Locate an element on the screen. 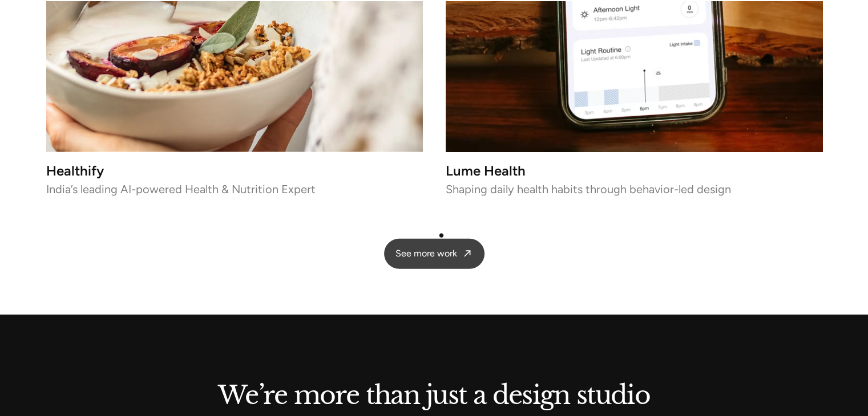 Image resolution: width=868 pixels, height=416 pixels. h3: Lume Health is located at coordinates (634, 171).